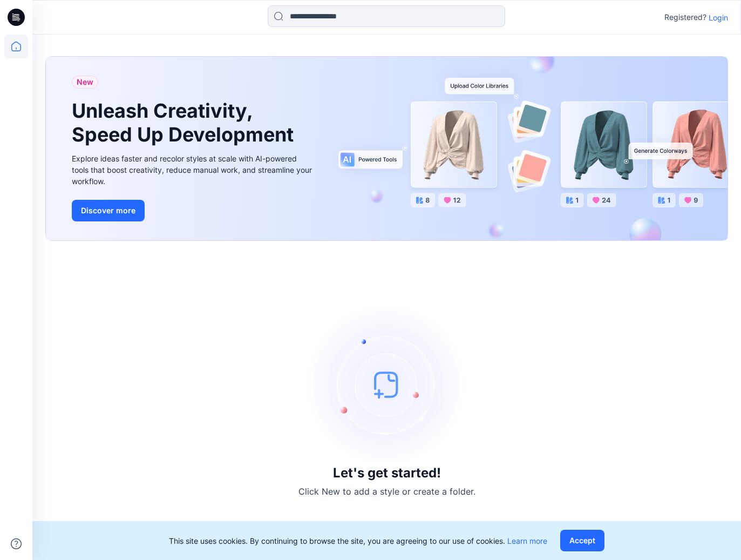 This screenshot has height=560, width=741. What do you see at coordinates (387, 473) in the screenshot?
I see `h3: Let's get started!` at bounding box center [387, 473].